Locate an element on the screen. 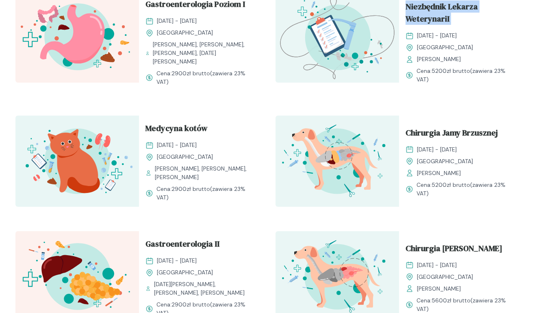  a: Gastroenterologia II is located at coordinates (201, 245).